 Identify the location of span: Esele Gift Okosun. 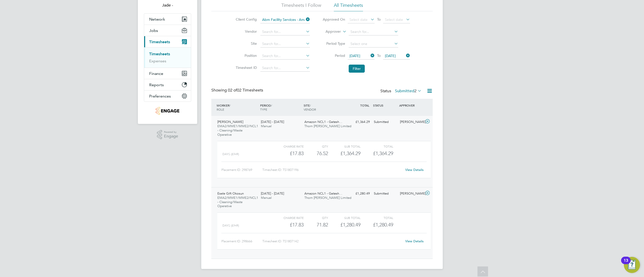
(230, 193).